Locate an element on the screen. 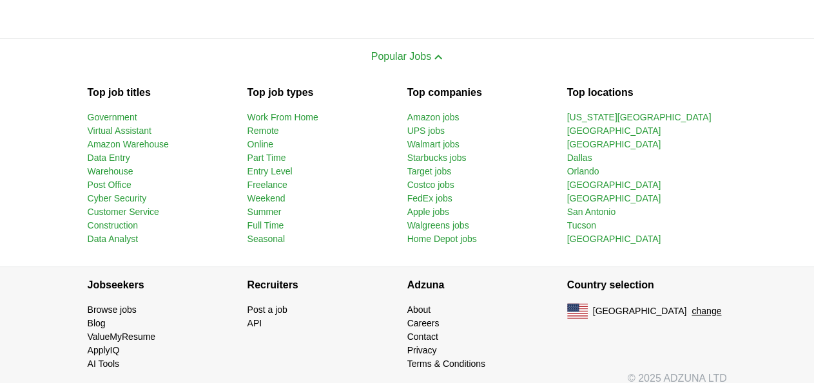 Image resolution: width=814 pixels, height=383 pixels. a: Orlando is located at coordinates (583, 171).